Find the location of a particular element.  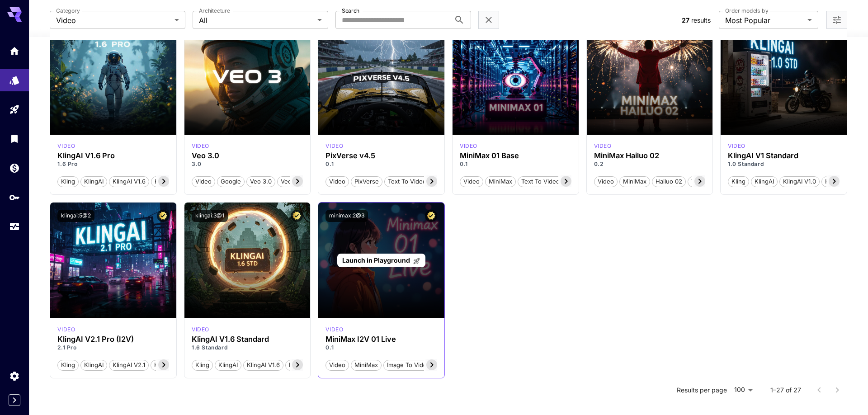

button: Veo 3.0 is located at coordinates (261, 181).